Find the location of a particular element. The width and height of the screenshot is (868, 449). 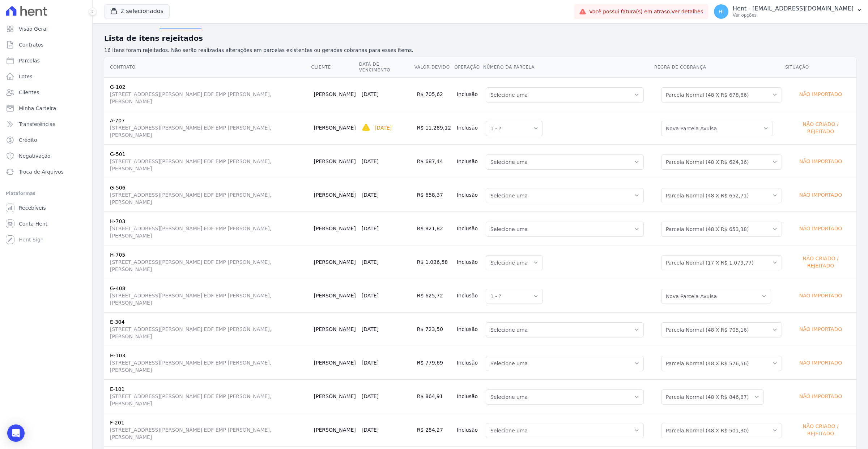

a: Negativação is located at coordinates (46, 156).